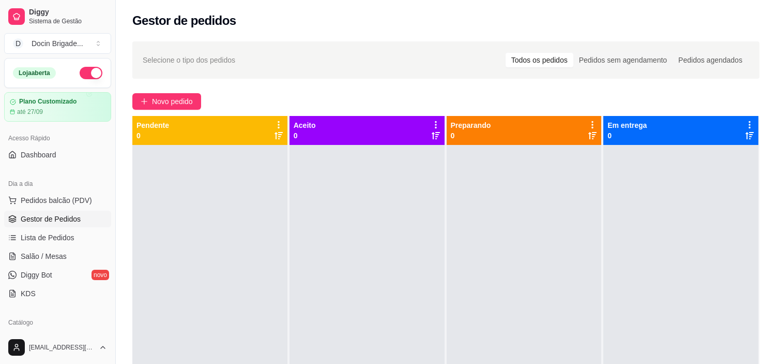  Describe the element at coordinates (471, 125) in the screenshot. I see `p: Preparando` at that location.